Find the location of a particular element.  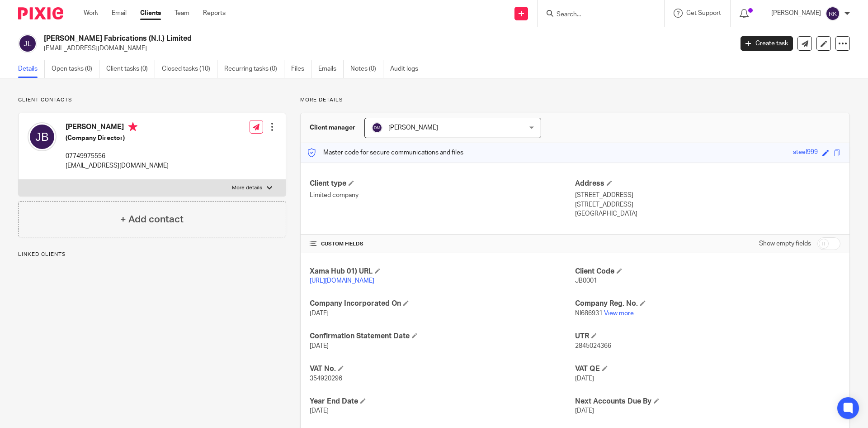

h4: CUSTOM FIELDS is located at coordinates (442, 244).